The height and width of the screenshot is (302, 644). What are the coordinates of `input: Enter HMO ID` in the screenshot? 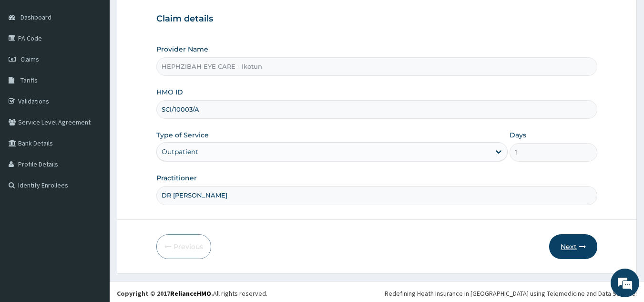 It's located at (377, 109).